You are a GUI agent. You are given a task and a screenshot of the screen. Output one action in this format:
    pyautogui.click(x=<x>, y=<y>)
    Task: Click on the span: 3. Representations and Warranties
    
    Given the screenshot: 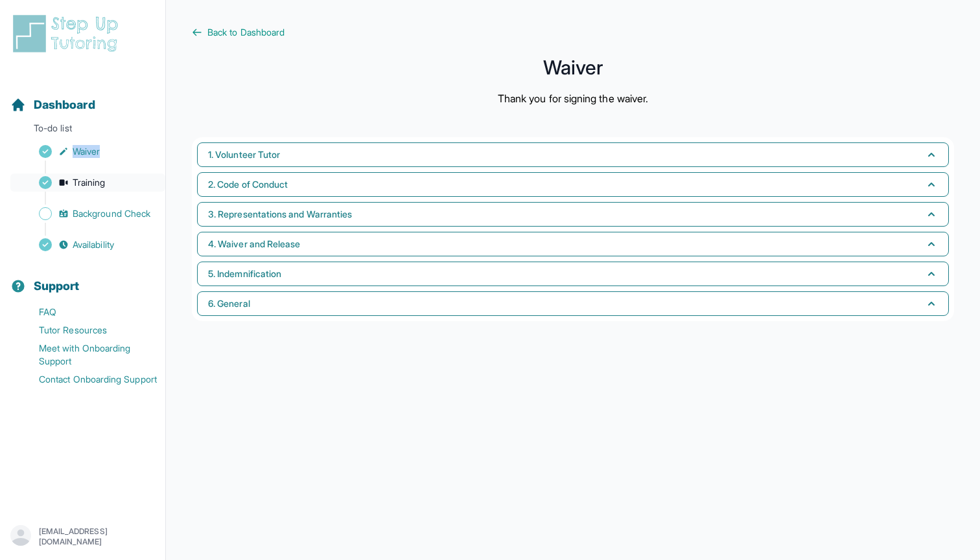 What is the action you would take?
    pyautogui.click(x=280, y=215)
    